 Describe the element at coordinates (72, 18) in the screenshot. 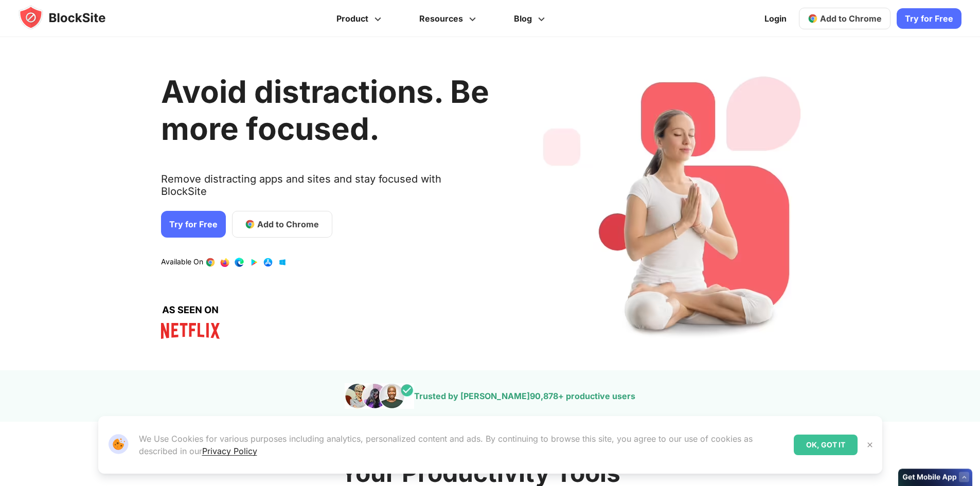

I see `img: blocksite-icon.5d769676.svg` at that location.